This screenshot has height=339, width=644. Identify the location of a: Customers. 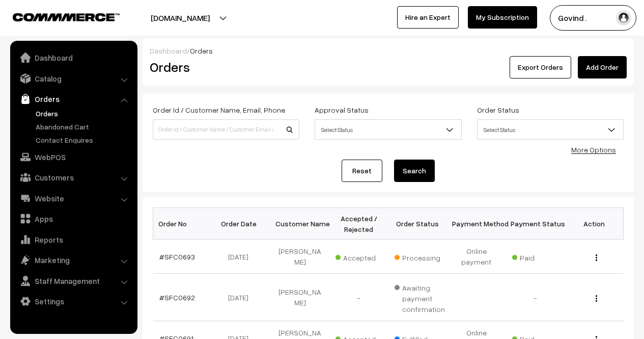
(73, 177).